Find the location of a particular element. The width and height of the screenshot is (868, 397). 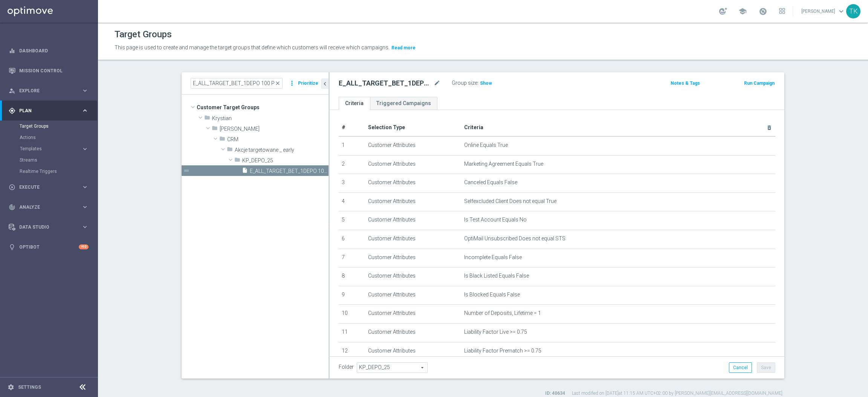

label: ID: 40634 is located at coordinates (555, 394).